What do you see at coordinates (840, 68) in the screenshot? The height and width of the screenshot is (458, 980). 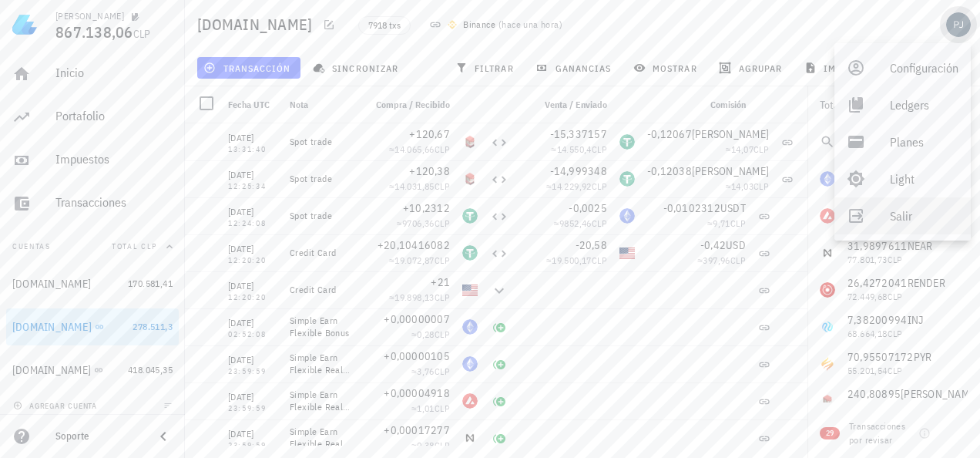 I see `button: importar` at bounding box center [840, 68].